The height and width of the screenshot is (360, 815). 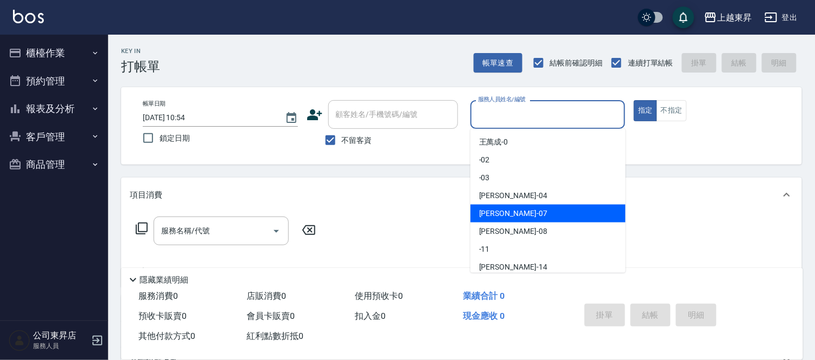 I want to click on span: 服務消費 0, so click(x=158, y=295).